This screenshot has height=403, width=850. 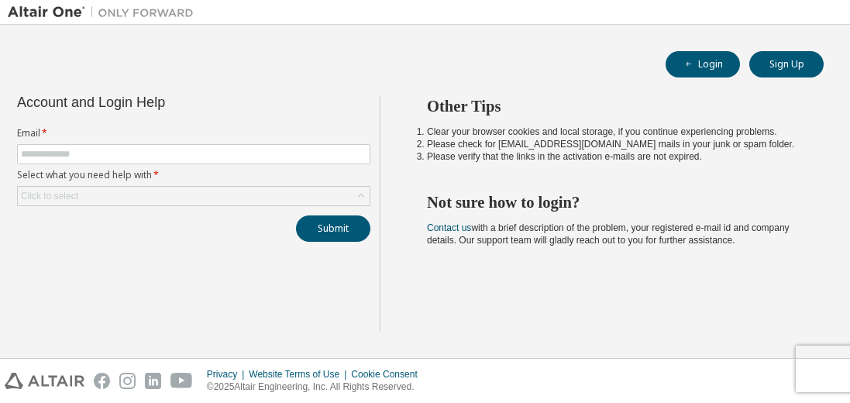 What do you see at coordinates (786, 64) in the screenshot?
I see `button: Sign Up` at bounding box center [786, 64].